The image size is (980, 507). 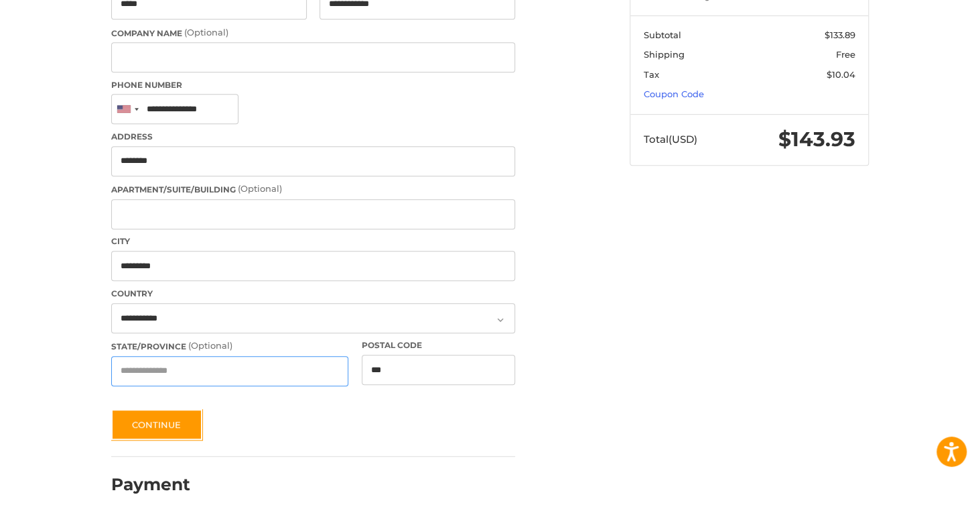 What do you see at coordinates (230, 346) in the screenshot?
I see `label: State/Province` at bounding box center [230, 346].